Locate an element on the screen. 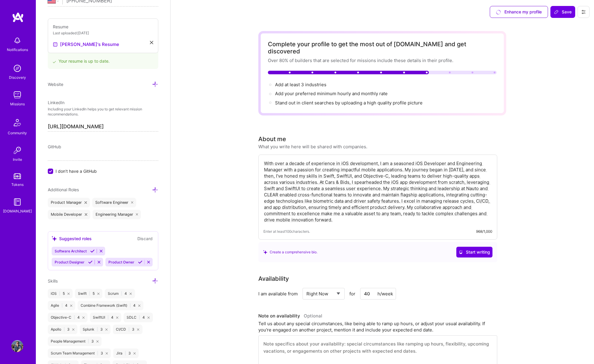 This screenshot has height=364, width=594. div: Mobile Developer is located at coordinates (69, 214).